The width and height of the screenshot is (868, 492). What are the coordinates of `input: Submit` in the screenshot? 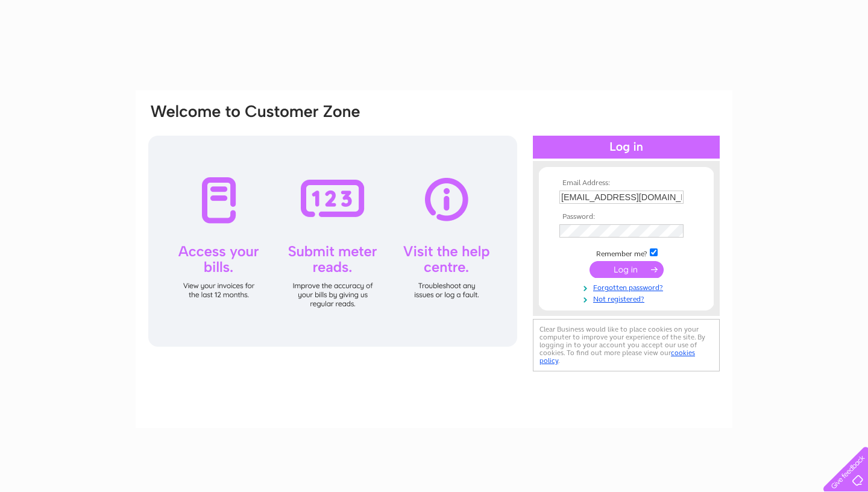 It's located at (626, 270).